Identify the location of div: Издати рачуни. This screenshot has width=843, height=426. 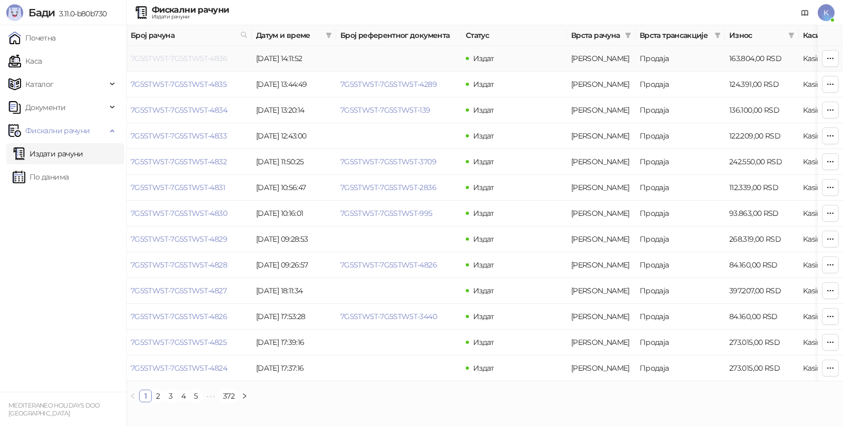
(190, 17).